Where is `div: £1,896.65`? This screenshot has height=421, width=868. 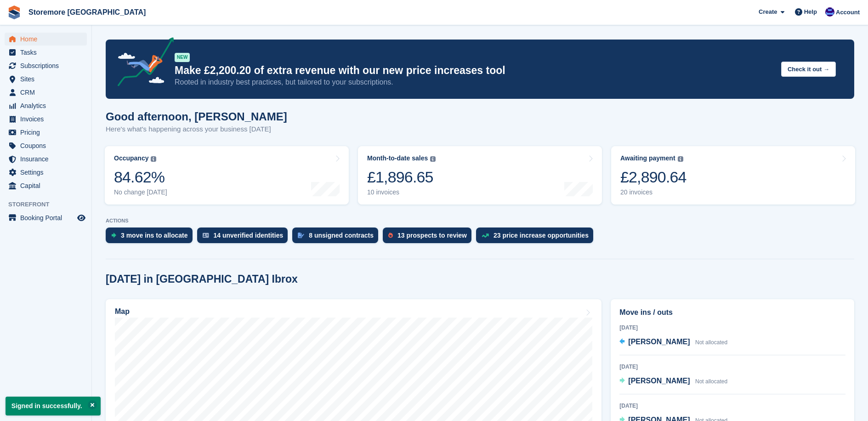
div: £1,896.65 is located at coordinates (401, 177).